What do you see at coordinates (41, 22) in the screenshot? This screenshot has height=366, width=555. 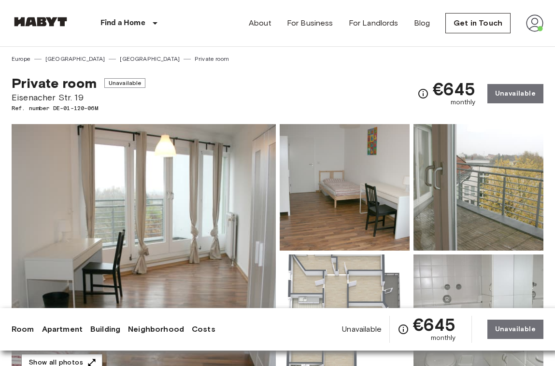 I see `img: Habyt` at bounding box center [41, 22].